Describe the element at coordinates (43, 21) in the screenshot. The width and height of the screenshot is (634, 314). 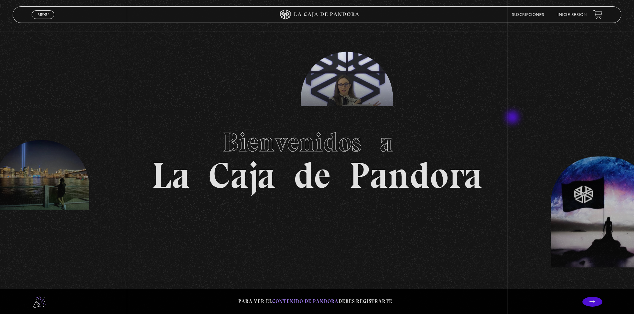
I see `span: Cerrar` at that location.